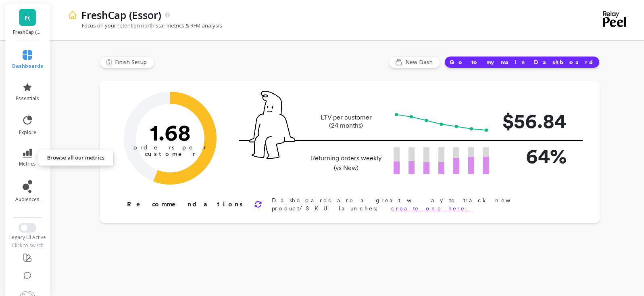  What do you see at coordinates (185, 204) in the screenshot?
I see `p: Recommendations` at bounding box center [185, 204].